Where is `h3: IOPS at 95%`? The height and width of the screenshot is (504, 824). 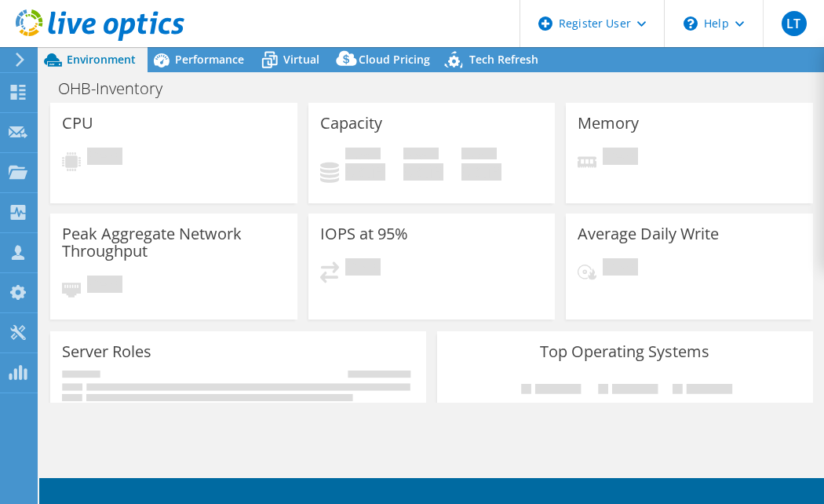 h3: IOPS at 95% is located at coordinates (364, 234).